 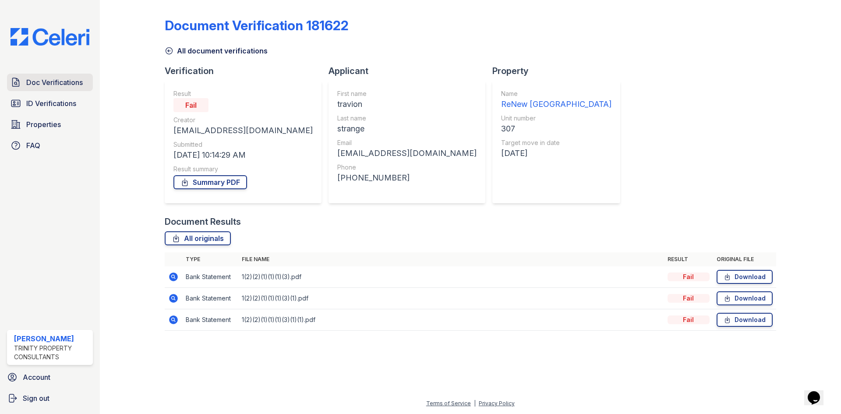 I want to click on a: Privacy Policy, so click(x=497, y=403).